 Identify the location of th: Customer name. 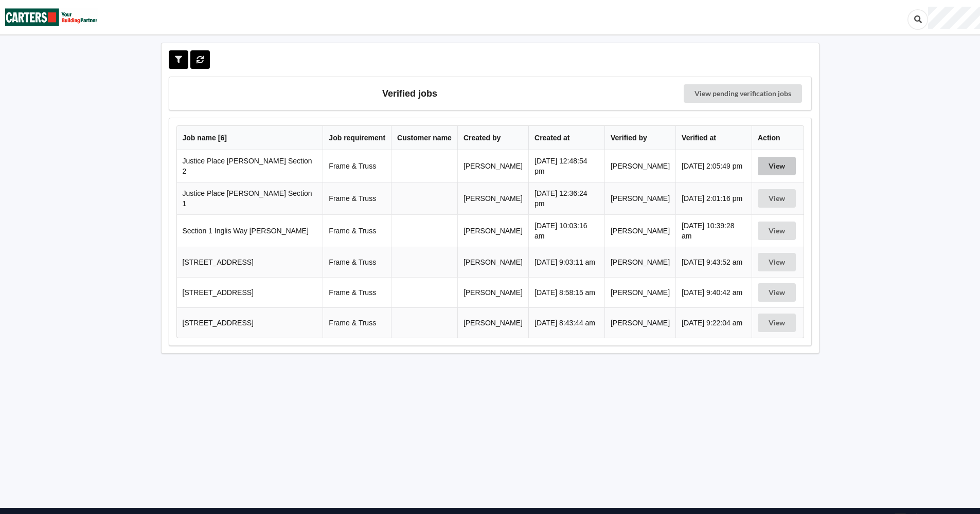
(424, 138).